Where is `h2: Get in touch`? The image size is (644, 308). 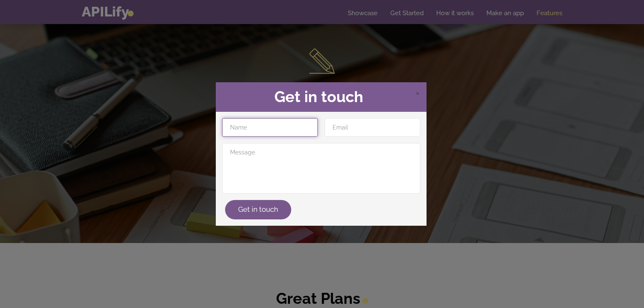
h2: Get in touch is located at coordinates (321, 97).